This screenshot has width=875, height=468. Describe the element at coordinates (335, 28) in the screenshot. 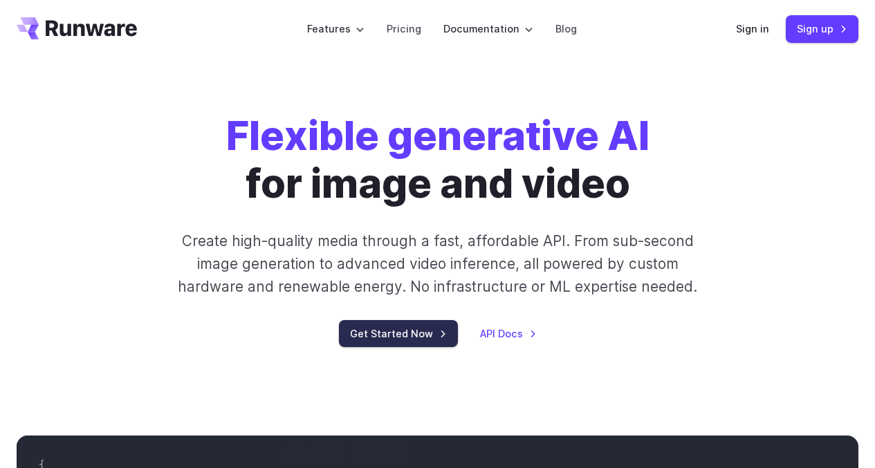

I see `label: Features` at that location.